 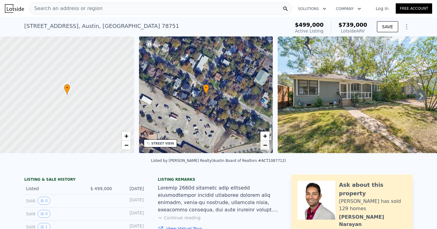 What do you see at coordinates (407, 27) in the screenshot?
I see `button: Show Options` at bounding box center [407, 27].